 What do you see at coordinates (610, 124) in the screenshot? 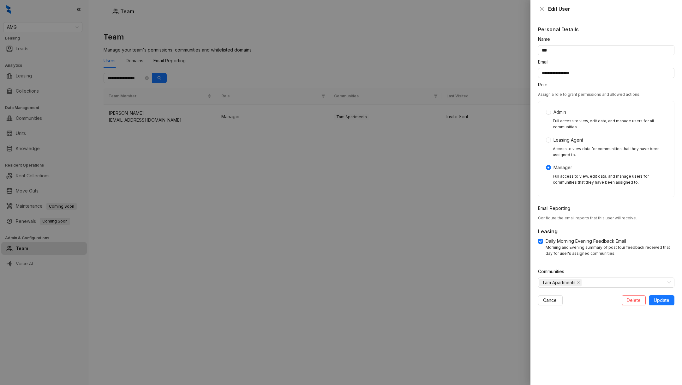
I see `div: Full access to view, edit data, and manage users for all communities.` at bounding box center [610, 124].